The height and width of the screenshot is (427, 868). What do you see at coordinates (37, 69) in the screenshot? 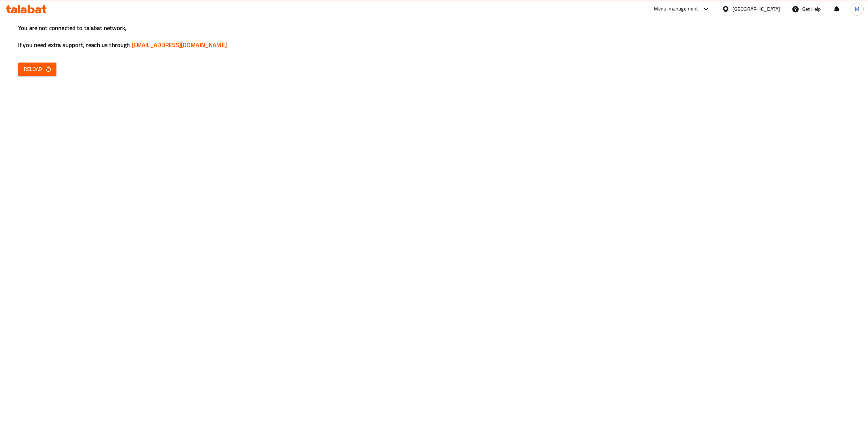
I see `button: Reload` at bounding box center [37, 69].